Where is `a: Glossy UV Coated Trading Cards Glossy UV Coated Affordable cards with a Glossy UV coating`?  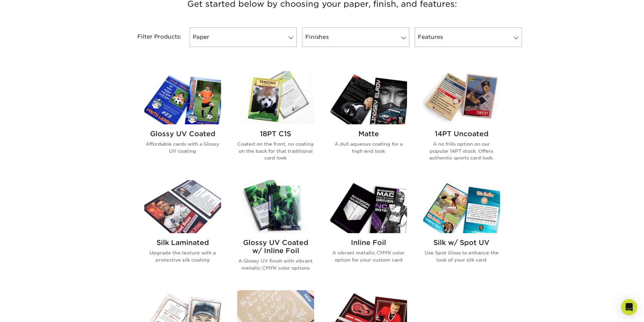 a: Glossy UV Coated Trading Cards Glossy UV Coated Affordable cards with a Glossy UV coating is located at coordinates (183, 122).